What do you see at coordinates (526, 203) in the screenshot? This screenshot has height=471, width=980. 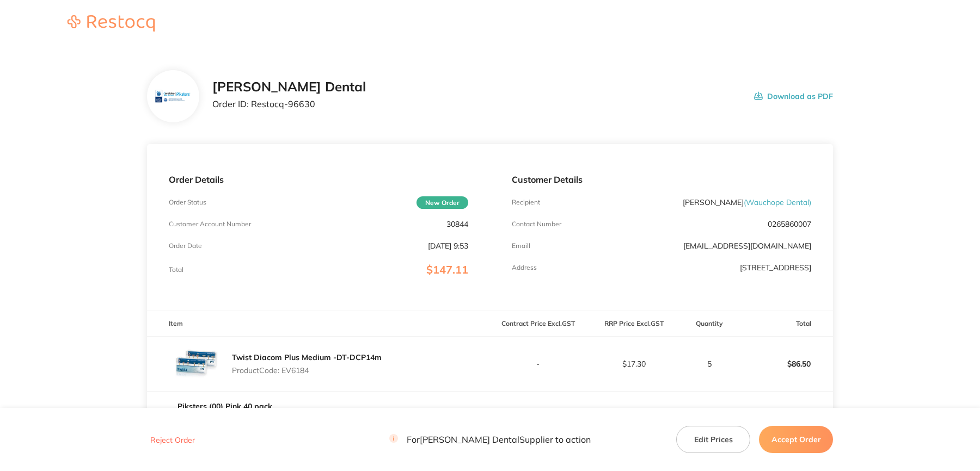 I see `p: Recipient` at bounding box center [526, 203].